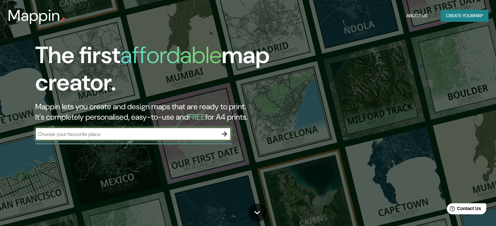  Describe the element at coordinates (159, 112) in the screenshot. I see `h2: Mappin lets you create and design maps that are ready to print. It's completely personalised, eas...` at that location.